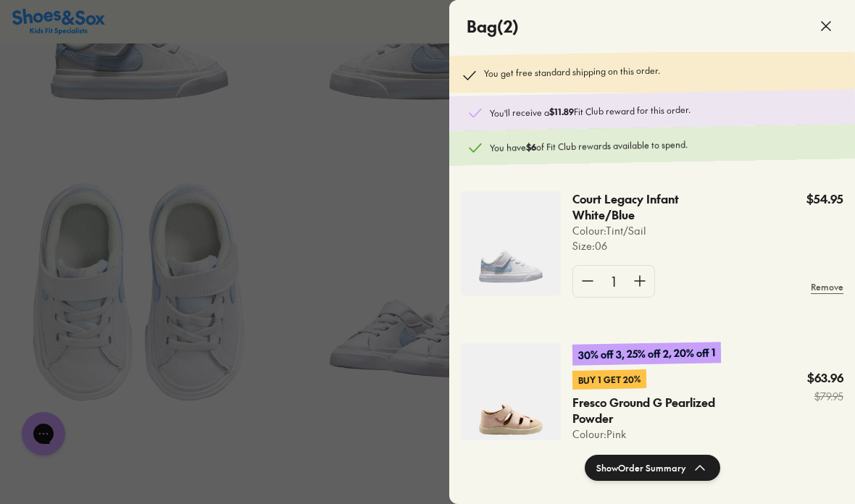 Image resolution: width=855 pixels, height=504 pixels. What do you see at coordinates (652, 468) in the screenshot?
I see `button: ShowOrder Summary` at bounding box center [652, 468].